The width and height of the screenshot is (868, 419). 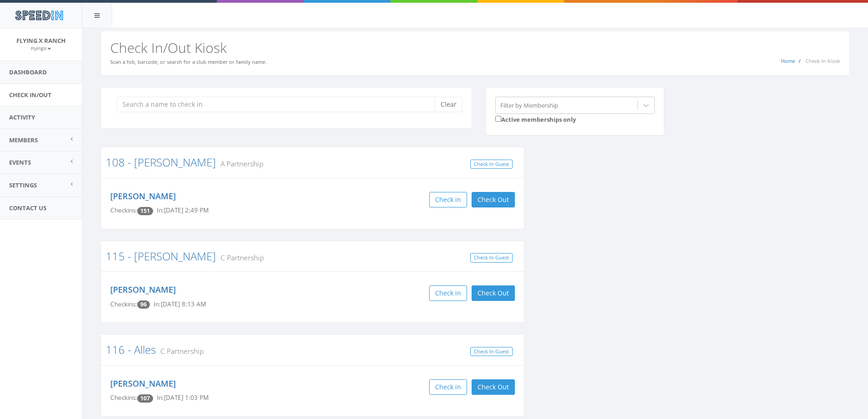 I want to click on small: A Partnership, so click(x=240, y=164).